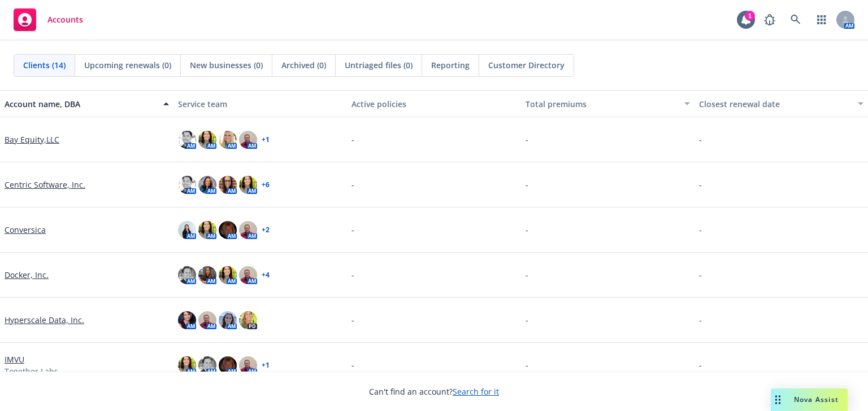  I want to click on span: Archived (0), so click(304, 65).